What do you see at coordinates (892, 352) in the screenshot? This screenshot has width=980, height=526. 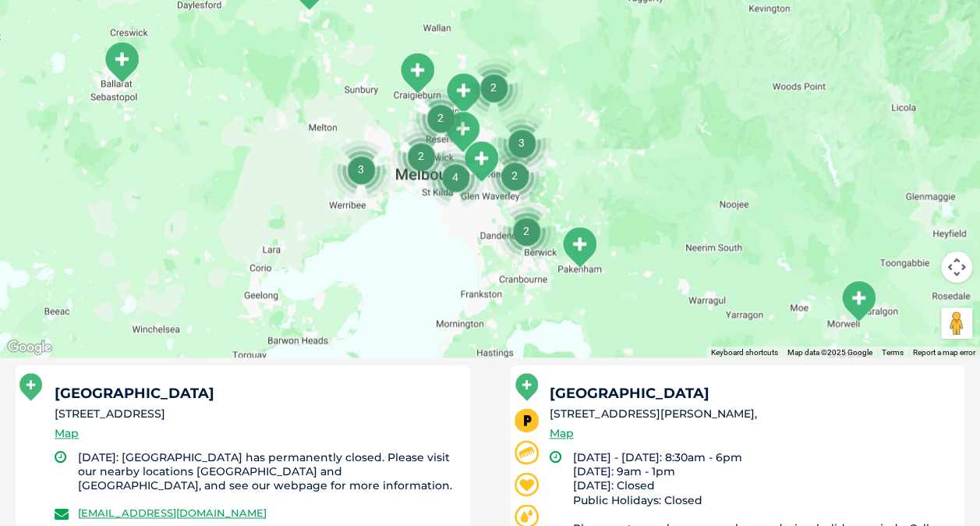 I see `a: Terms (opens in new tab)` at bounding box center [892, 352].